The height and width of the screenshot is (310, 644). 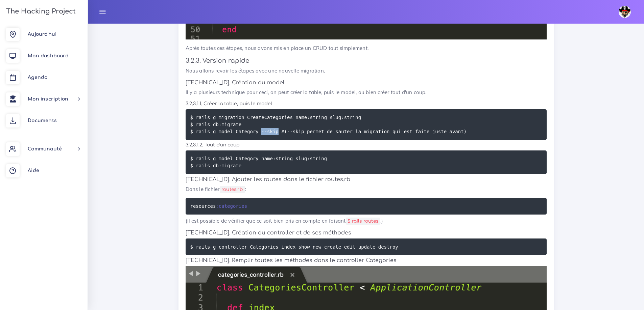 What do you see at coordinates (232, 189) in the screenshot?
I see `code: routes.rb` at bounding box center [232, 189].